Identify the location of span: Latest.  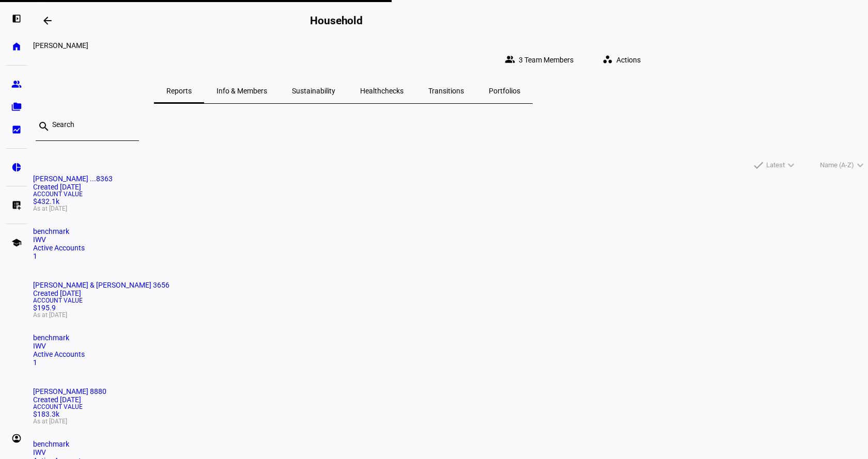
(776, 165).